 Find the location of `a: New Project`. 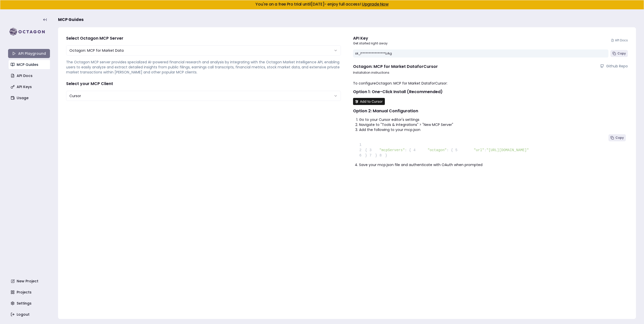

a: New Project is located at coordinates (30, 281).